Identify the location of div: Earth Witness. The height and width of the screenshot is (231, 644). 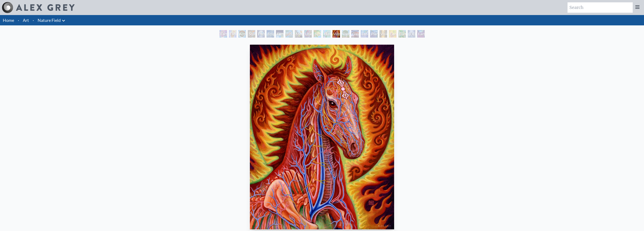
(223, 34).